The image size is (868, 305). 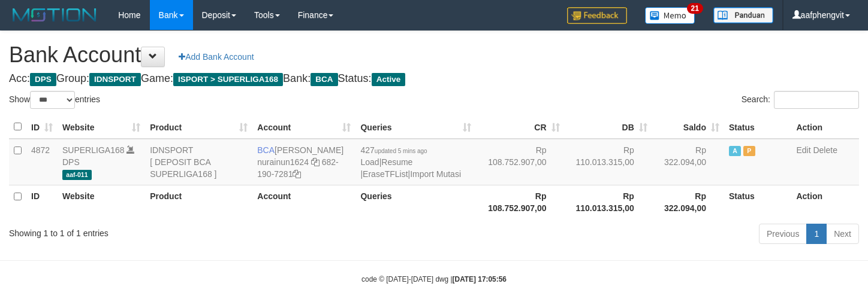 I want to click on a: Next, so click(x=842, y=234).